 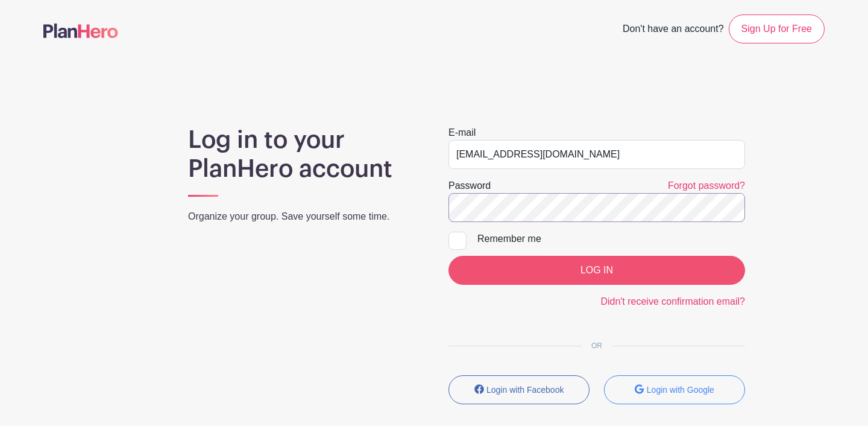 What do you see at coordinates (525, 390) in the screenshot?
I see `small: Login with Facebook` at bounding box center [525, 390].